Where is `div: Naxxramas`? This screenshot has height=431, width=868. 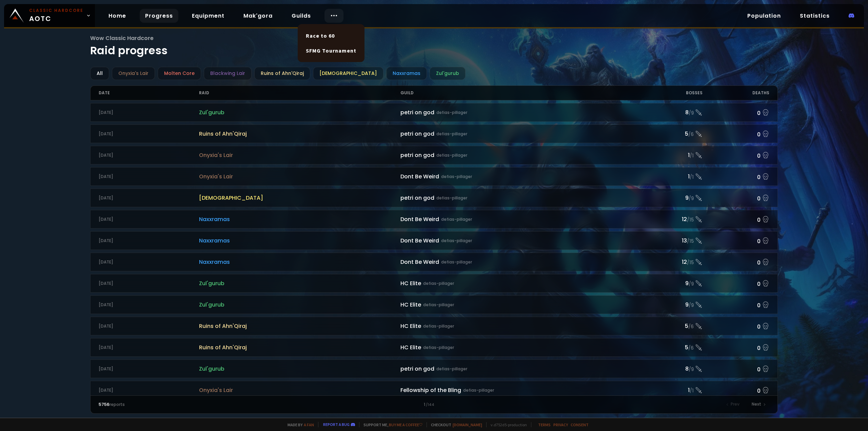 div: Naxxramas is located at coordinates (407, 73).